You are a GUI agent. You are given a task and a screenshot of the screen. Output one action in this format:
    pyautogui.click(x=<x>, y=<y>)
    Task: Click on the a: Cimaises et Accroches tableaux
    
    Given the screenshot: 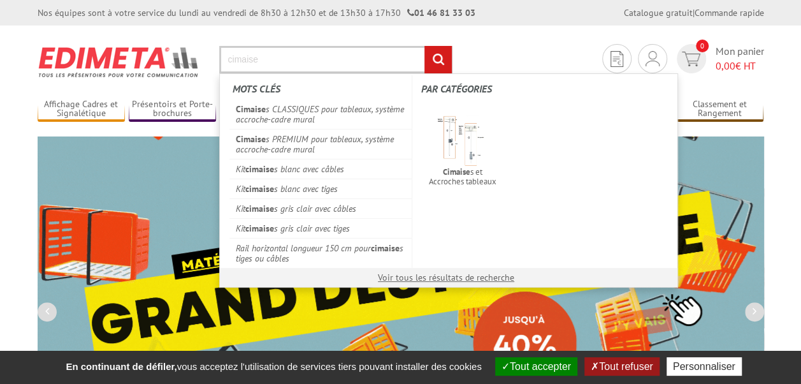 What is the action you would take?
    pyautogui.click(x=462, y=150)
    